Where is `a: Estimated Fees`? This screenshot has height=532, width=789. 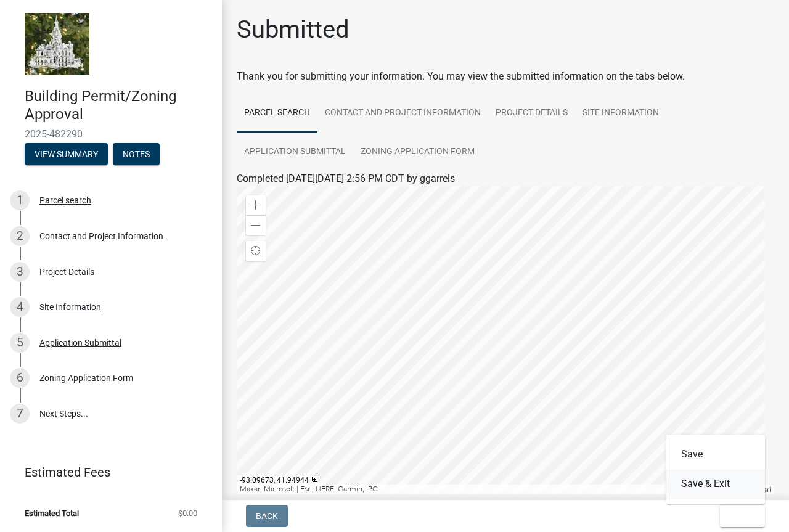
a: Estimated Fees is located at coordinates (106, 472).